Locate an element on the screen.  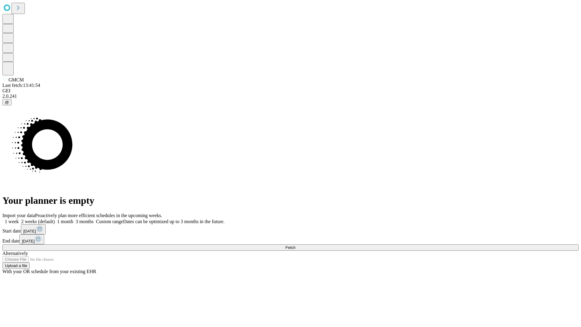
span: Proactively plan more efficient schedules in the upcoming weeks. is located at coordinates (99, 215).